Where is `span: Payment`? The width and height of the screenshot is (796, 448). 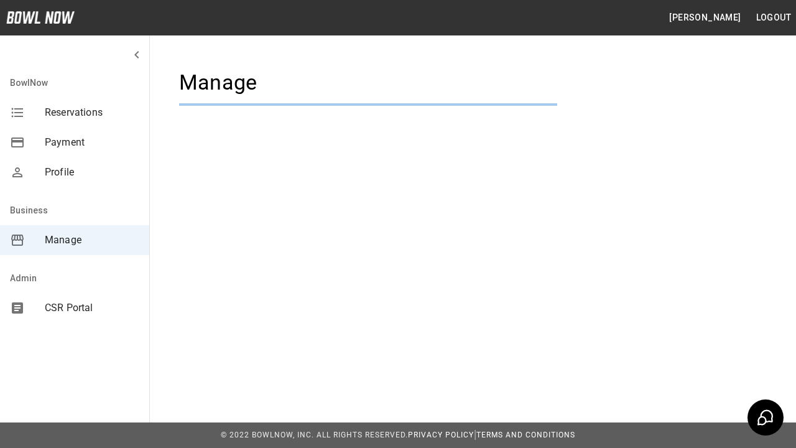
span: Payment is located at coordinates (92, 142).